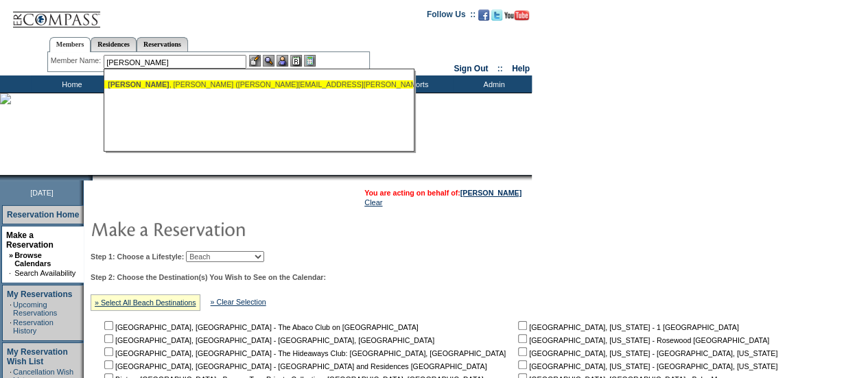 The image size is (868, 378). What do you see at coordinates (90, 177) in the screenshot?
I see `img: promoShadowLeftCorner.gif` at bounding box center [90, 177].